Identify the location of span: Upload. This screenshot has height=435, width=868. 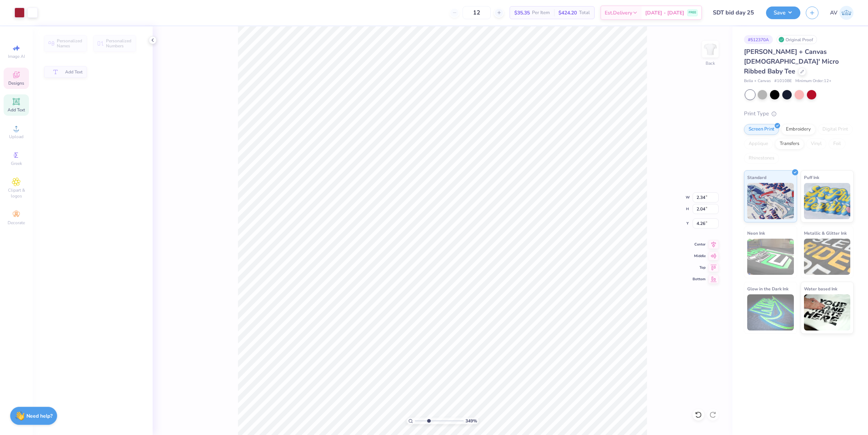
(17, 136).